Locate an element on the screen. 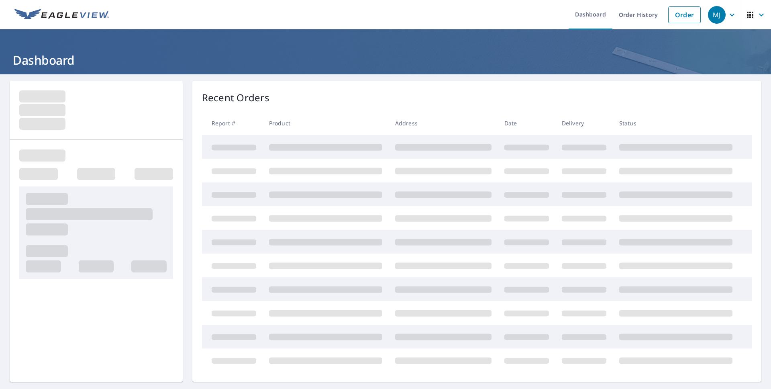 The width and height of the screenshot is (771, 389). p: Recent Orders is located at coordinates (236, 98).